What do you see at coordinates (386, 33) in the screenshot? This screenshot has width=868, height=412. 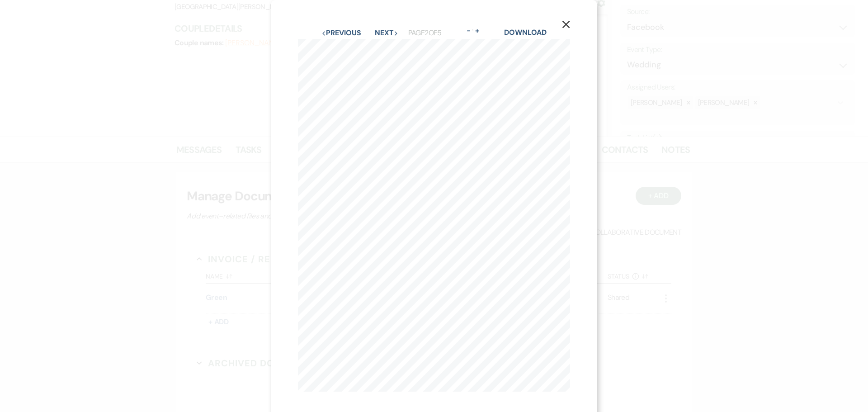 I see `button: Next` at bounding box center [386, 33].